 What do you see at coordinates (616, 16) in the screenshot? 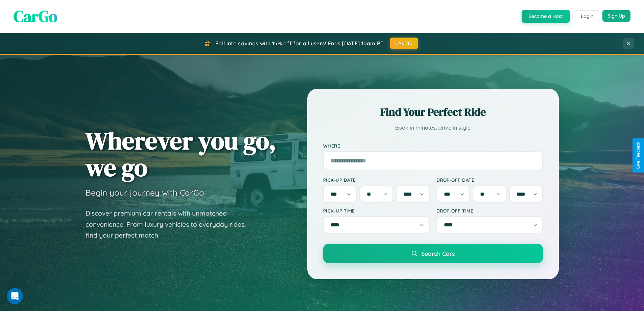
I see `button: Sign Up` at bounding box center [616, 16].